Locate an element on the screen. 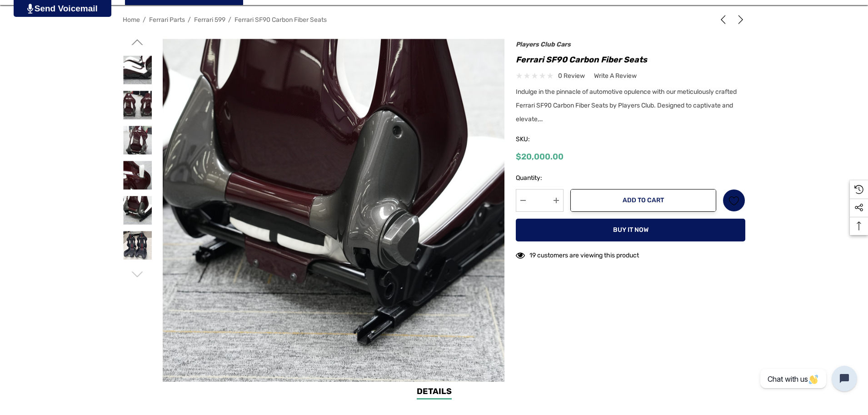  nav: Breadcrumb is located at coordinates (434, 19).